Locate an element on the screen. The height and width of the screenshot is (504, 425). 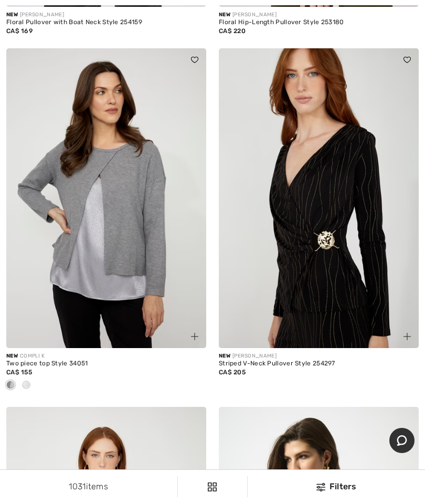
span: 1031 is located at coordinates (77, 486).